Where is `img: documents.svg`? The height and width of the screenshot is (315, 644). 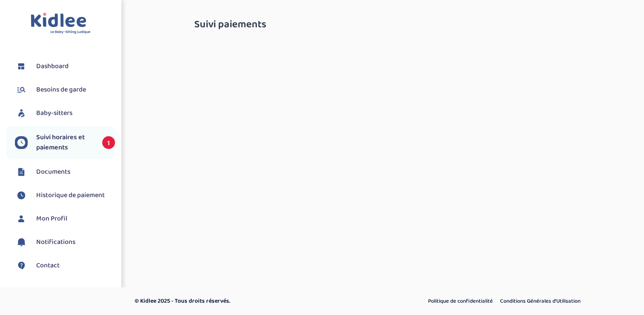 img: documents.svg is located at coordinates (21, 172).